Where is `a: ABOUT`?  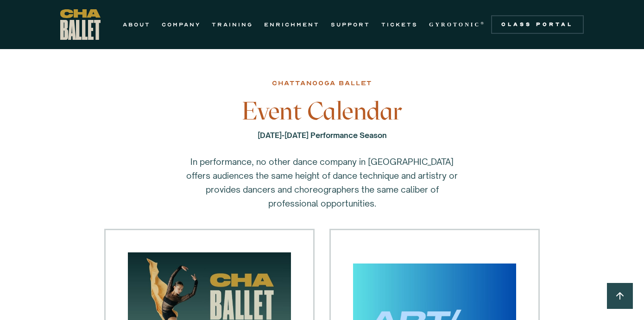 a: ABOUT is located at coordinates (137, 24).